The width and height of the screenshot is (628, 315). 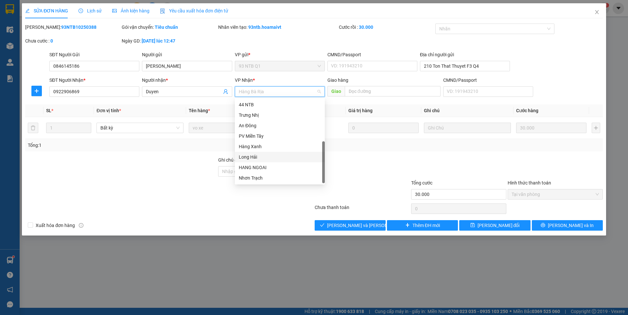 What do you see at coordinates (366, 27) in the screenshot?
I see `b: 30.000` at bounding box center [366, 27].